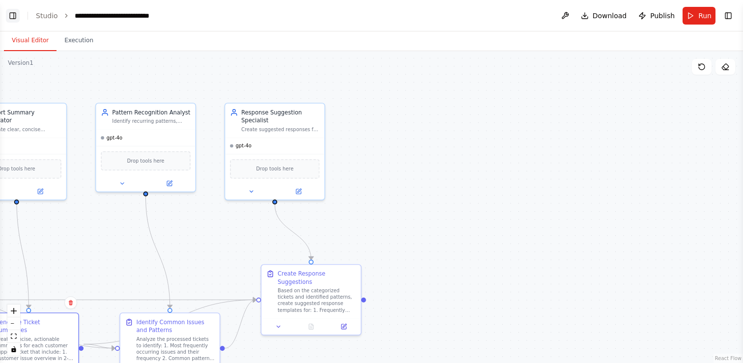  I want to click on span: Publish, so click(663, 16).